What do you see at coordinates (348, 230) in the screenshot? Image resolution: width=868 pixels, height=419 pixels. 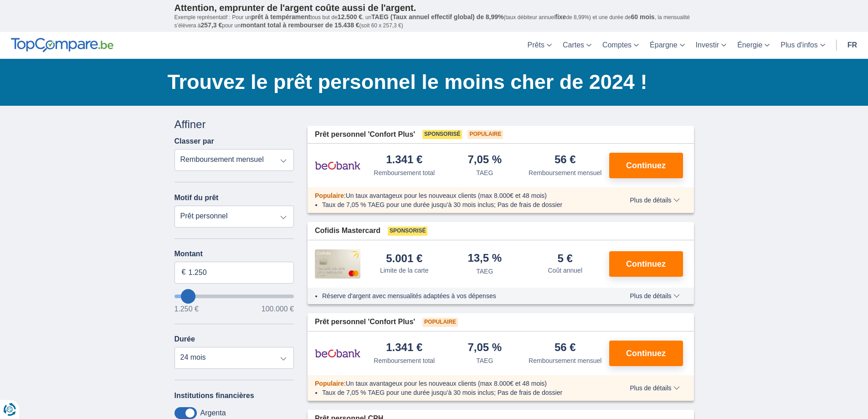 I see `span: Cofidis Mastercard` at bounding box center [348, 230].